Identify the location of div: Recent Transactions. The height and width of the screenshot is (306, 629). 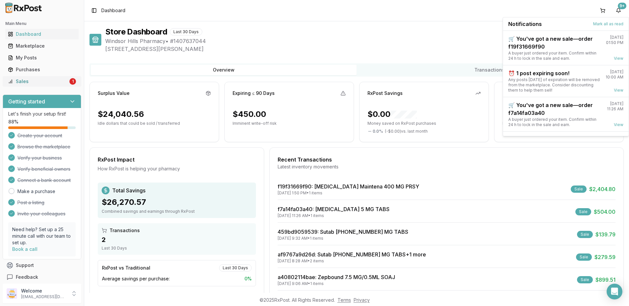
(446, 160).